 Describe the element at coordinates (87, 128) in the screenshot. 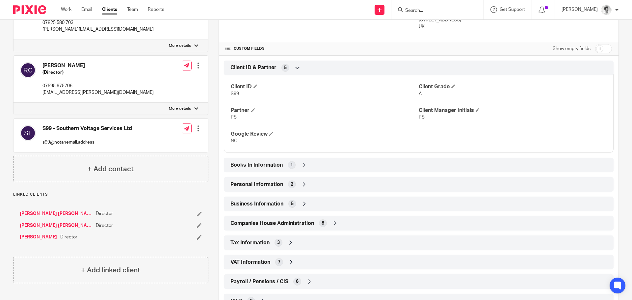

I see `h4: S99 - Southern Voltage Services Ltd` at that location.